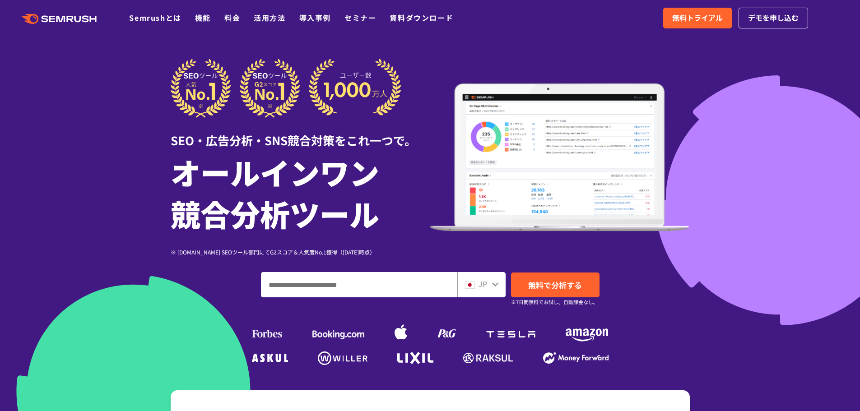  I want to click on div: SEO・広告分析・SNS競合対策をこれ一つで。, so click(300, 133).